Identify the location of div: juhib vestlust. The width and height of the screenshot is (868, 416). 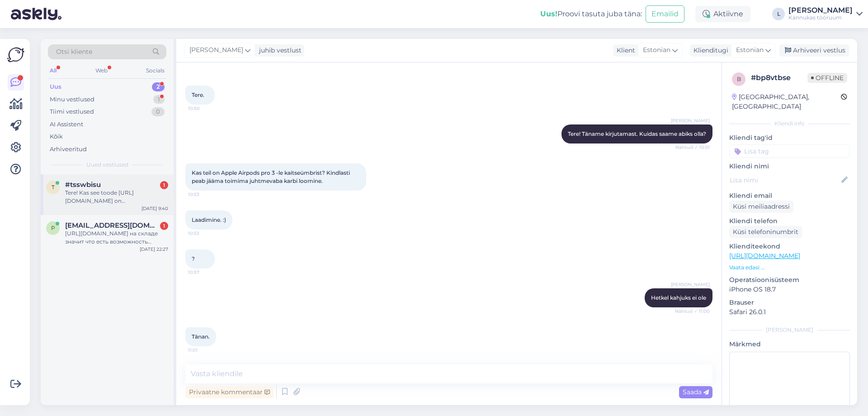
(278, 50).